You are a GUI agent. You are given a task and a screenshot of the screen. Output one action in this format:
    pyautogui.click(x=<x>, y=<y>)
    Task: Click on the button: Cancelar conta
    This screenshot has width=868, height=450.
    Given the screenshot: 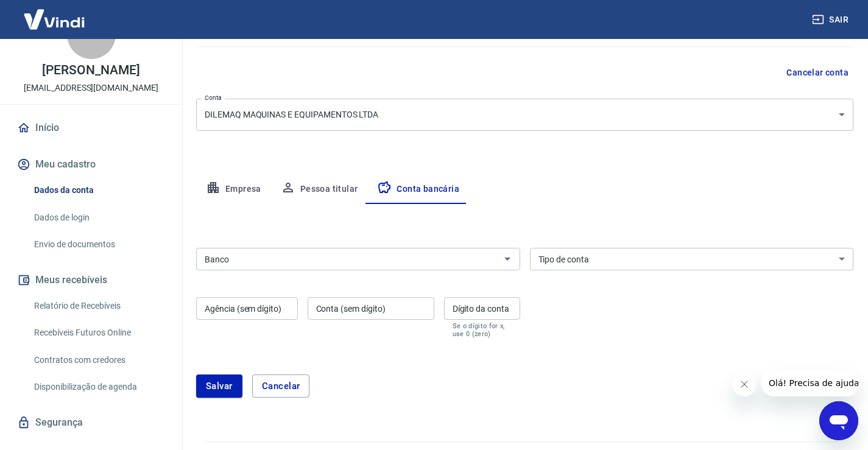 What is the action you would take?
    pyautogui.click(x=817, y=72)
    